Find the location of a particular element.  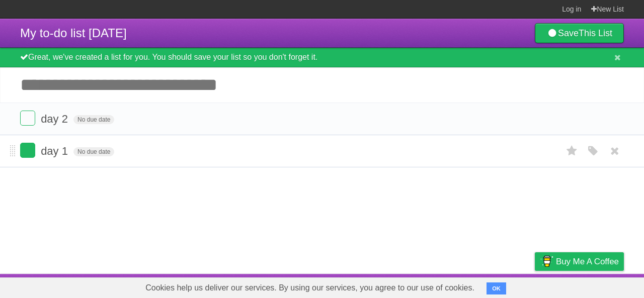

span: Buy me a coffee is located at coordinates (587, 261).